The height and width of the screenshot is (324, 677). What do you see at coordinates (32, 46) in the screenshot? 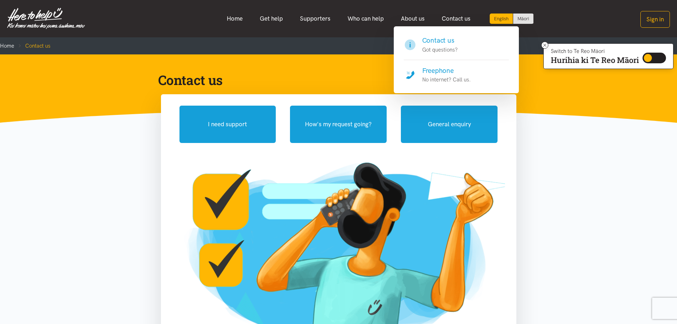
I see `li: Contact us` at bounding box center [32, 46].